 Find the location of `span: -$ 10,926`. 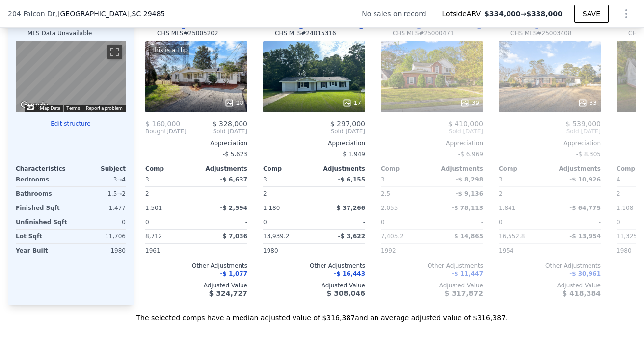

span: -$ 10,926 is located at coordinates (585, 179).